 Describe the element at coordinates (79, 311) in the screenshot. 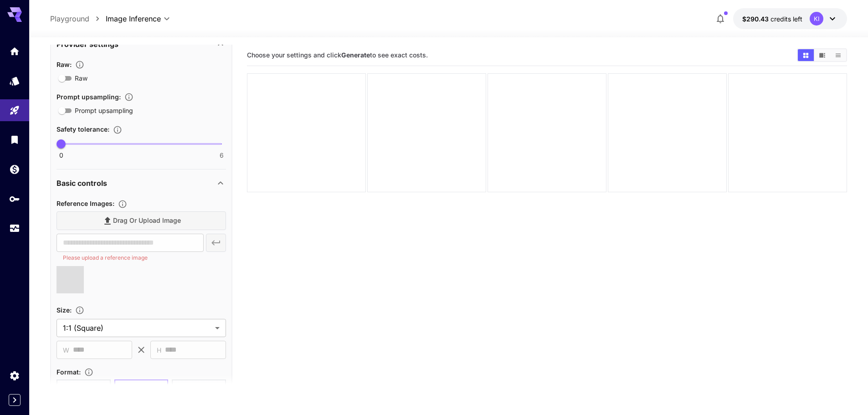

I see `button: Adjust the dimensions of the generated image by specifying its width and height in pixels, or sel...` at that location.